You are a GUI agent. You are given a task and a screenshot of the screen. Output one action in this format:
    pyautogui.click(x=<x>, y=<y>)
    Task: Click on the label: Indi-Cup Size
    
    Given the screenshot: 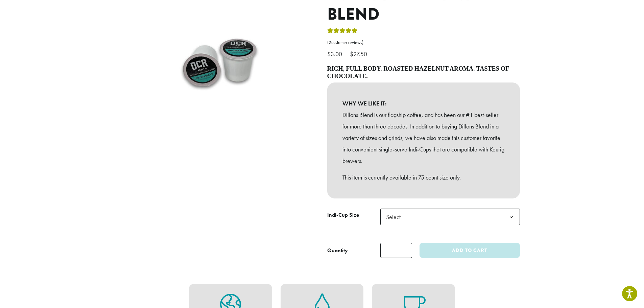 What is the action you would take?
    pyautogui.click(x=354, y=215)
    